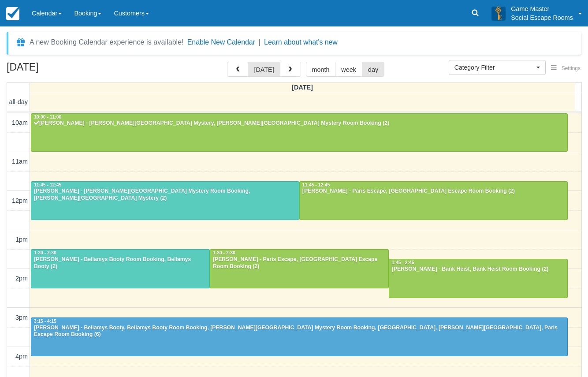 The width and height of the screenshot is (588, 377). What do you see at coordinates (300, 42) in the screenshot?
I see `a: Learn about what's new` at bounding box center [300, 42].